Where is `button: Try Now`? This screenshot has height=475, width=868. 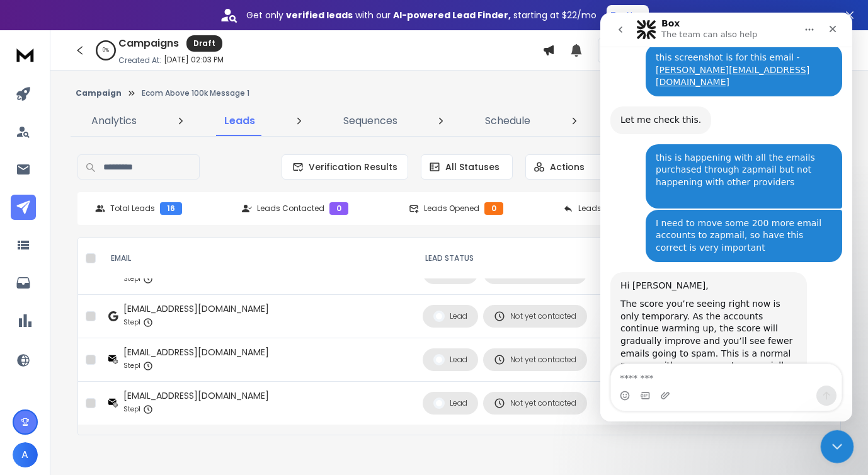 button: Try Now is located at coordinates (627, 15).